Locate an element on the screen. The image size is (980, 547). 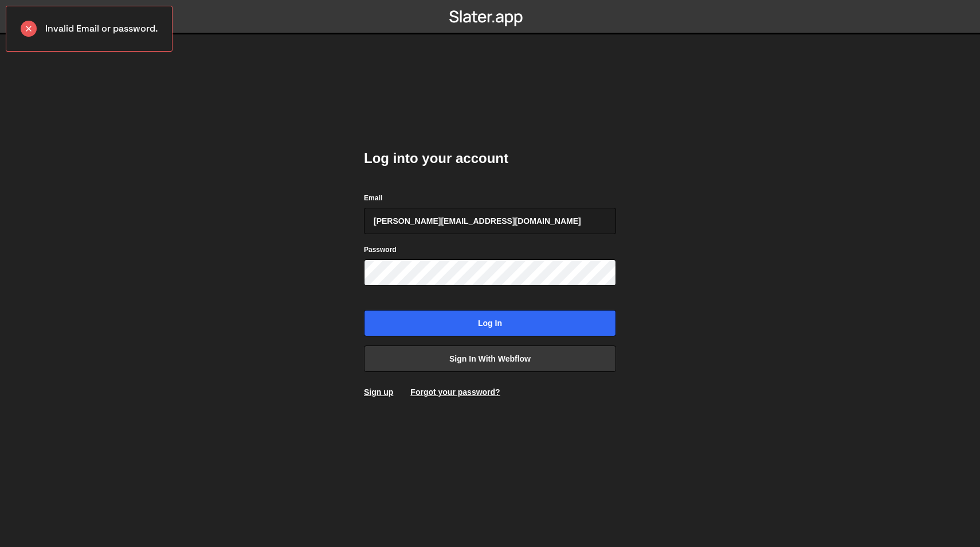
label: Password is located at coordinates (380, 249).